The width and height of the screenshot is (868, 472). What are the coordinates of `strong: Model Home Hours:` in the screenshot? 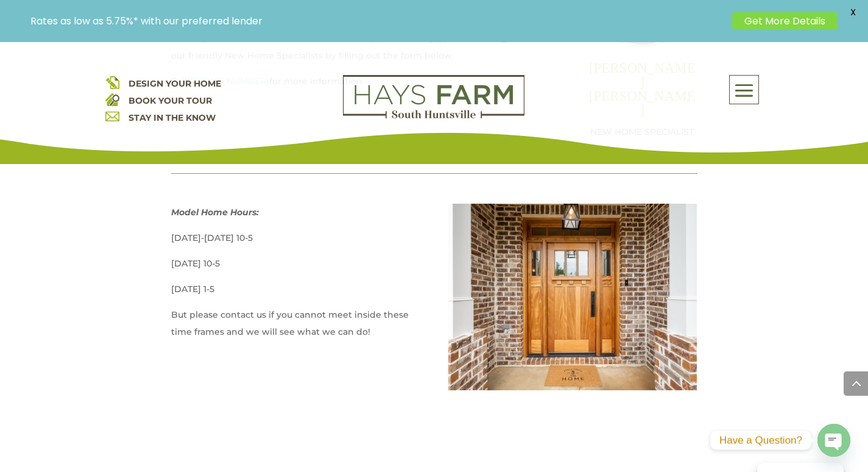 It's located at (215, 212).